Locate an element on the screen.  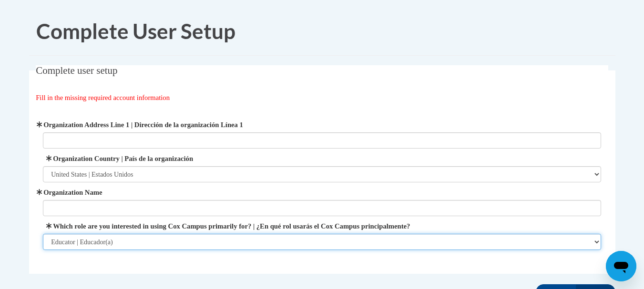
label: Organization Country | País de la organización is located at coordinates (322, 158).